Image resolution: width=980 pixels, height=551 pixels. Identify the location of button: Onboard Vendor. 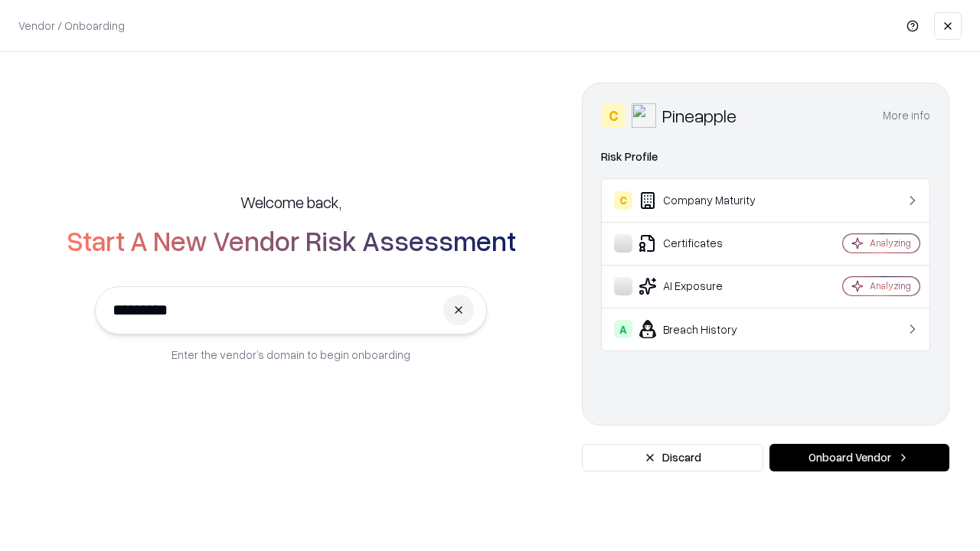
(859, 457).